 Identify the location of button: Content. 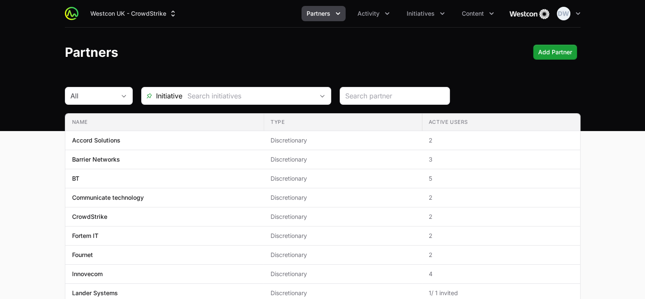
(478, 14).